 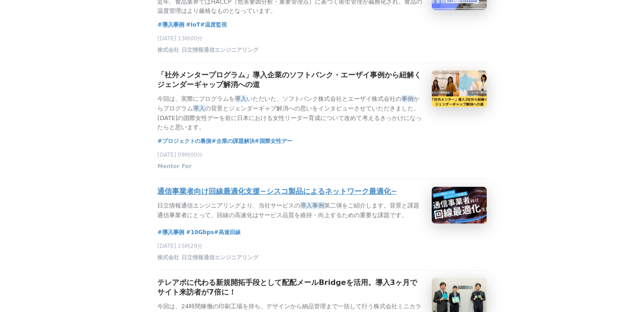 What do you see at coordinates (213, 24) in the screenshot?
I see `span: #温度監視` at bounding box center [213, 24].